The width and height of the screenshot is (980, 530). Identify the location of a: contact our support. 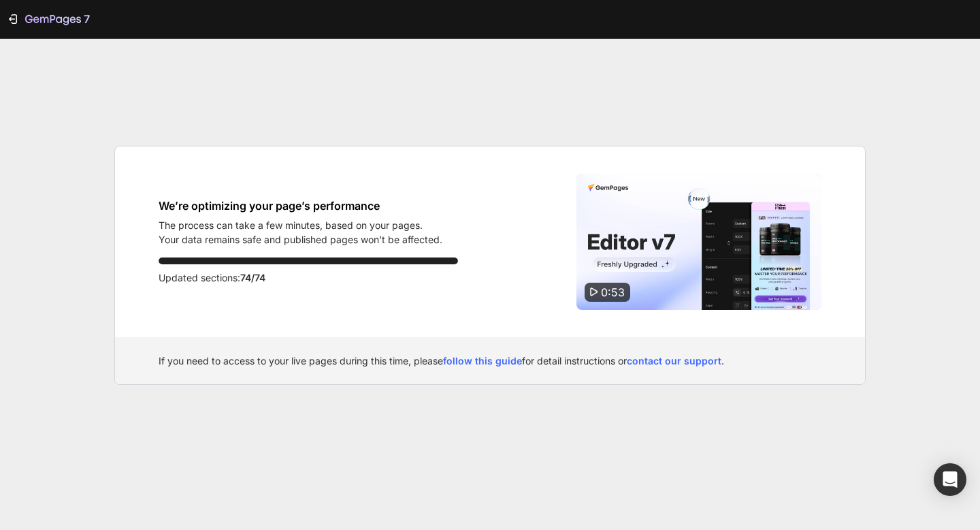
(674, 360).